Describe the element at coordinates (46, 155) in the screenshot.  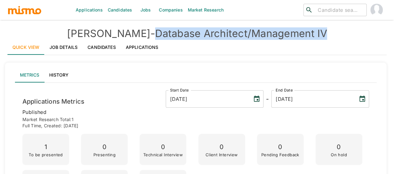
I see `p: To be presented` at that location.